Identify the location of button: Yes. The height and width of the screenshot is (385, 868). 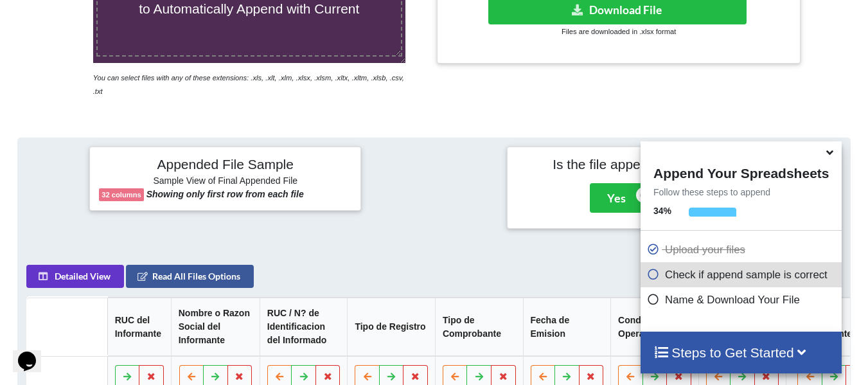
(616, 198).